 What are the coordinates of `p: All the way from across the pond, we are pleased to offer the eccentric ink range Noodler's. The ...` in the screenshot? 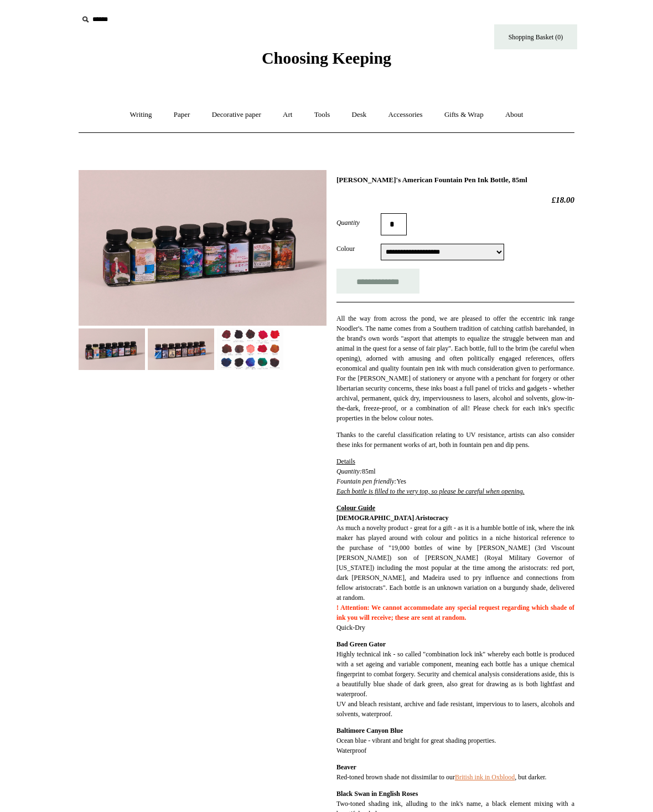 It's located at (455, 368).